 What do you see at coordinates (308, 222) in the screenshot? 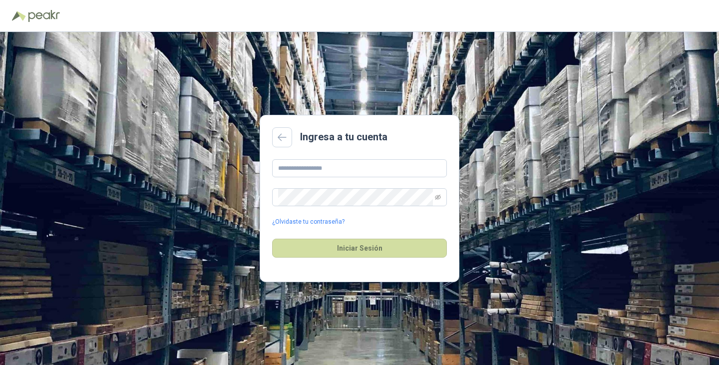
I see `a: ¿Olvidaste tu contraseña?` at bounding box center [308, 222].